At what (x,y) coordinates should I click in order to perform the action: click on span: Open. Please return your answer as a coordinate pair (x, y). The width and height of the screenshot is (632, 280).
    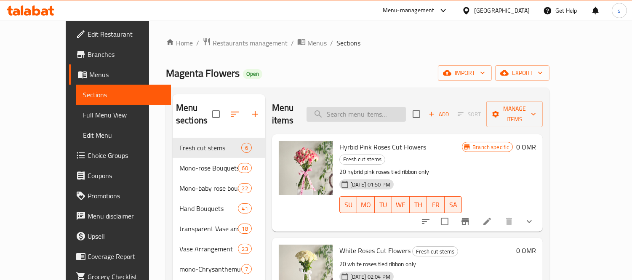
    Looking at the image, I should click on (252, 74).